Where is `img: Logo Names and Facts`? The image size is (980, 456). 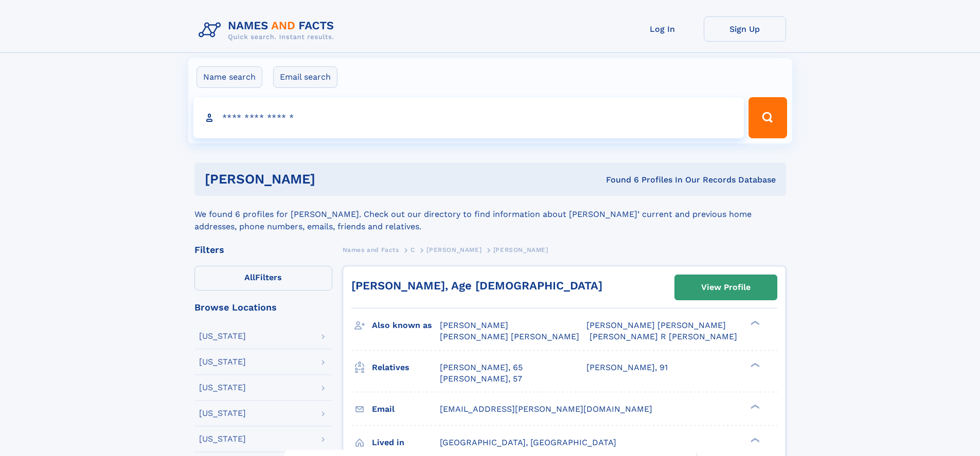 img: Logo Names and Facts is located at coordinates (268, 30).